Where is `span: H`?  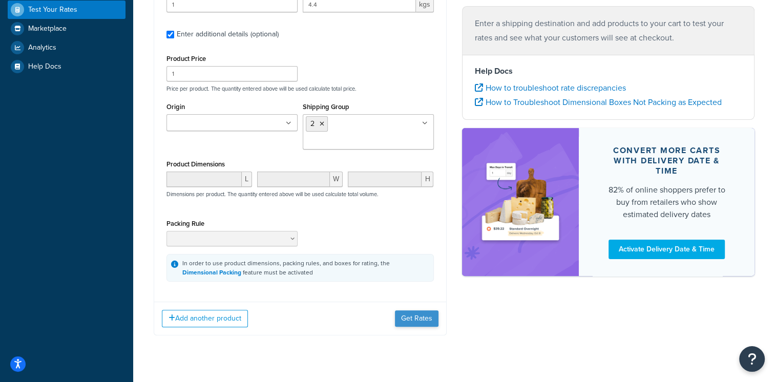 span: H is located at coordinates (427, 179).